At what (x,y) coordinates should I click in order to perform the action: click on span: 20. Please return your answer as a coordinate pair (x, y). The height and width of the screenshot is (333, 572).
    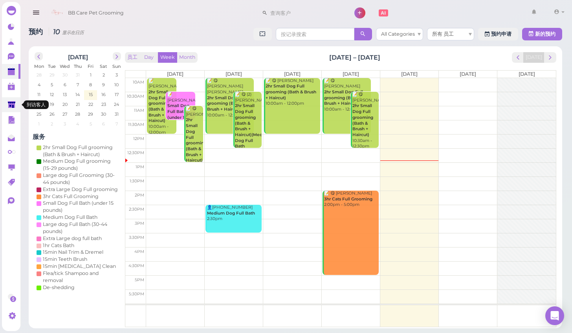
    Looking at the image, I should click on (65, 104).